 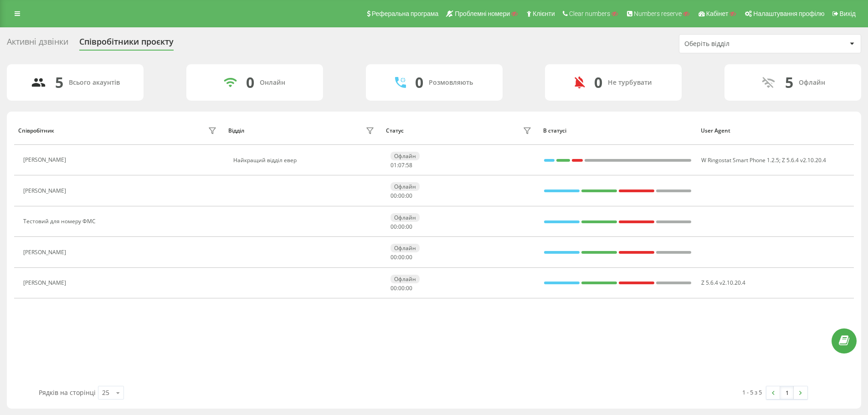 What do you see at coordinates (405, 13) in the screenshot?
I see `span: Реферальна програма` at bounding box center [405, 13].